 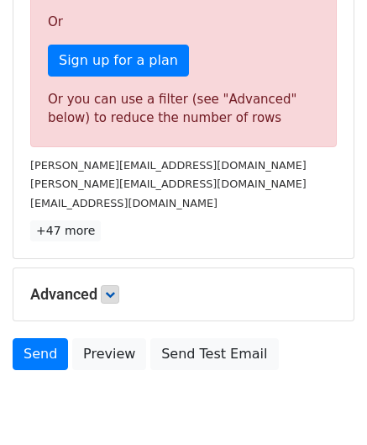 I want to click on a: +47 more, so click(x=66, y=230).